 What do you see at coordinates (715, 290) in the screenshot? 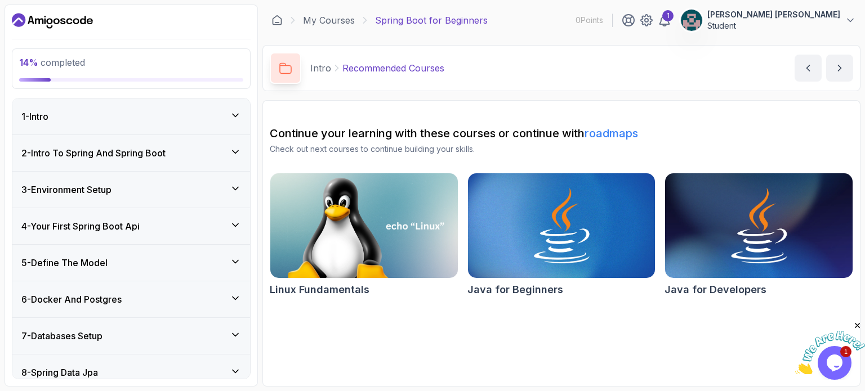
I see `h2: Java for Developers` at bounding box center [715, 290].